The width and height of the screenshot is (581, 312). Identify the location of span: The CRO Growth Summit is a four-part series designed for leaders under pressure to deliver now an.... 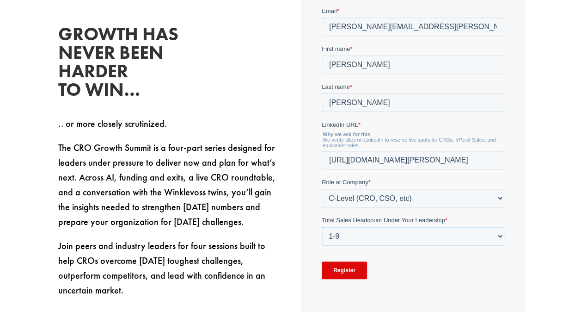
(167, 185).